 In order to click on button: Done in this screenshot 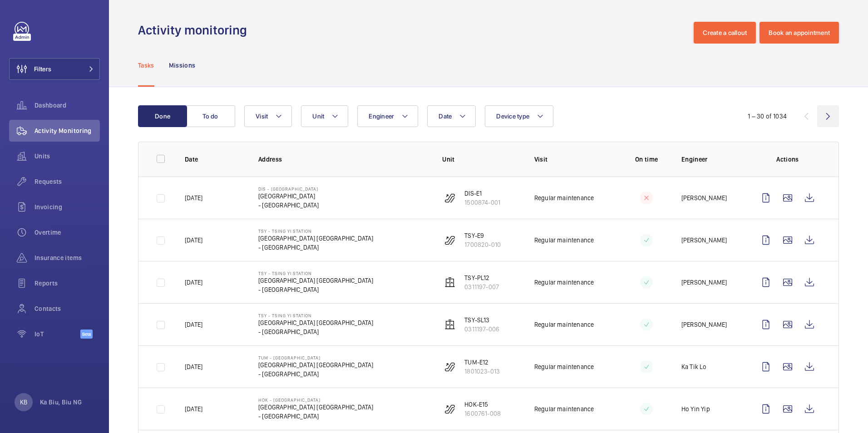, I will do `click(163, 116)`.